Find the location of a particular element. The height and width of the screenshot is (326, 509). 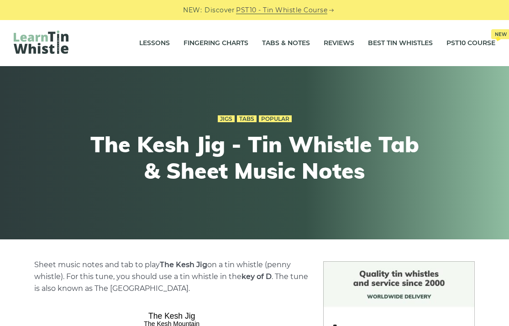

a: Reviews is located at coordinates (339, 43).